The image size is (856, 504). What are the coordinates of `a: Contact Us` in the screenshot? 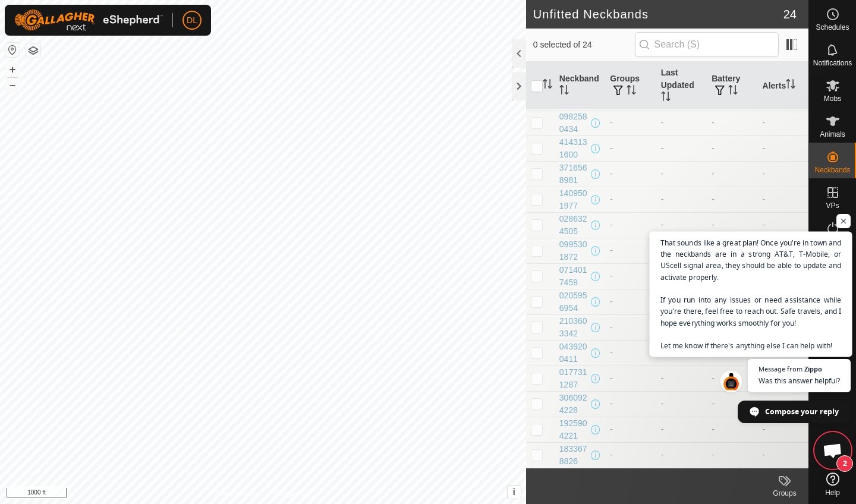 It's located at (292, 494).